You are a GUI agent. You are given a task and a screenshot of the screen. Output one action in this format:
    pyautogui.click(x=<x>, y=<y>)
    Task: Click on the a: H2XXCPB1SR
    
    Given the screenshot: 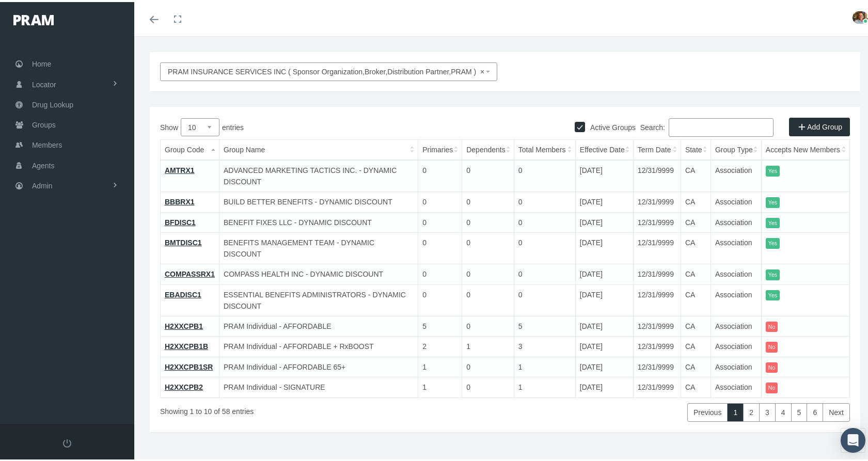 What is the action you would take?
    pyautogui.click(x=188, y=365)
    